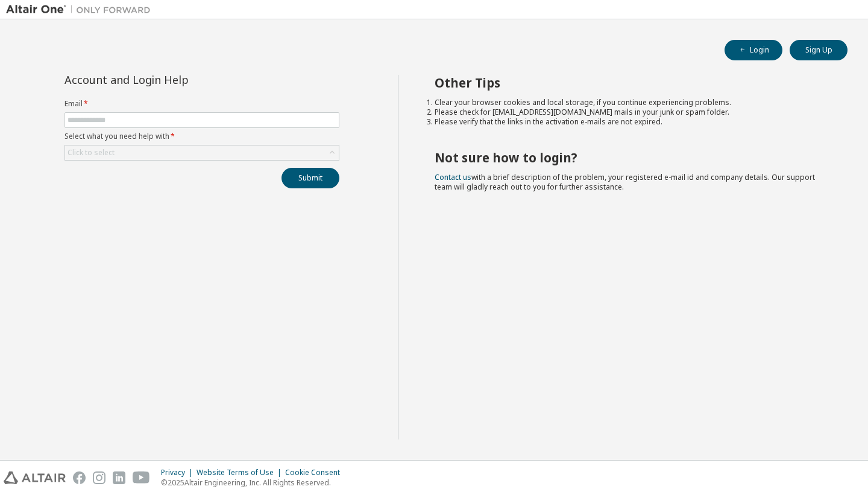 This screenshot has width=868, height=495. What do you see at coordinates (34, 478) in the screenshot?
I see `img: altair_logo.svg` at bounding box center [34, 478].